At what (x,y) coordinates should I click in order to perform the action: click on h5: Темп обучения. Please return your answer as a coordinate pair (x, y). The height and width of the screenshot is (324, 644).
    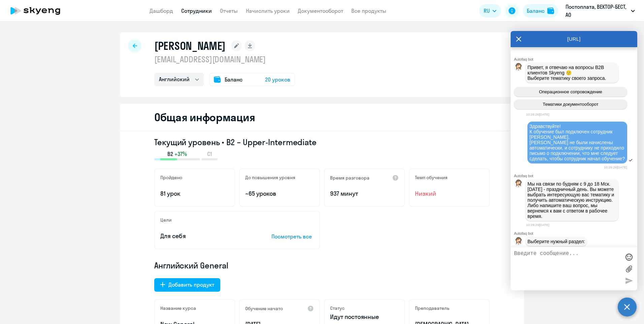
    Looking at the image, I should click on (431, 178).